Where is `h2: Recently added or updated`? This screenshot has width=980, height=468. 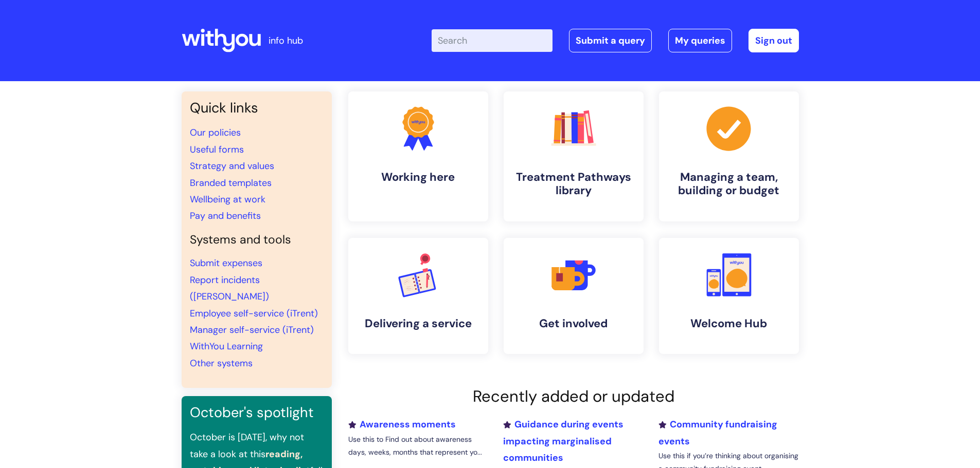 h2: Recently added or updated is located at coordinates (574, 396).